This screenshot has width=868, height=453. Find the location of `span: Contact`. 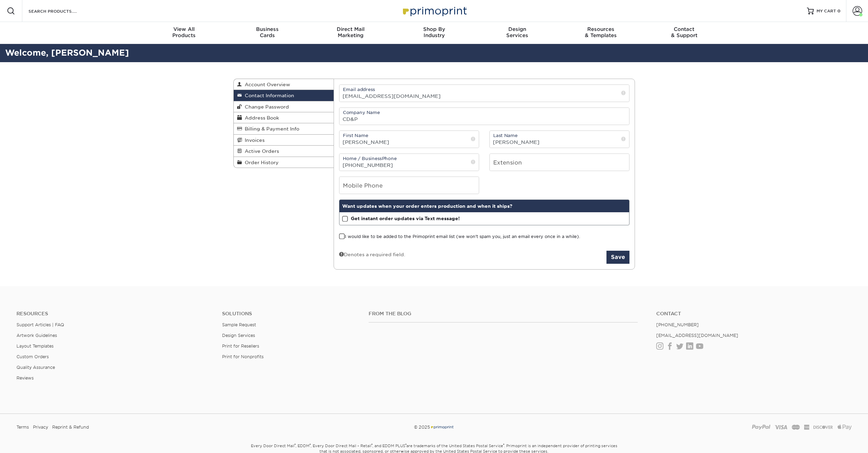

span: Contact is located at coordinates (685, 29).